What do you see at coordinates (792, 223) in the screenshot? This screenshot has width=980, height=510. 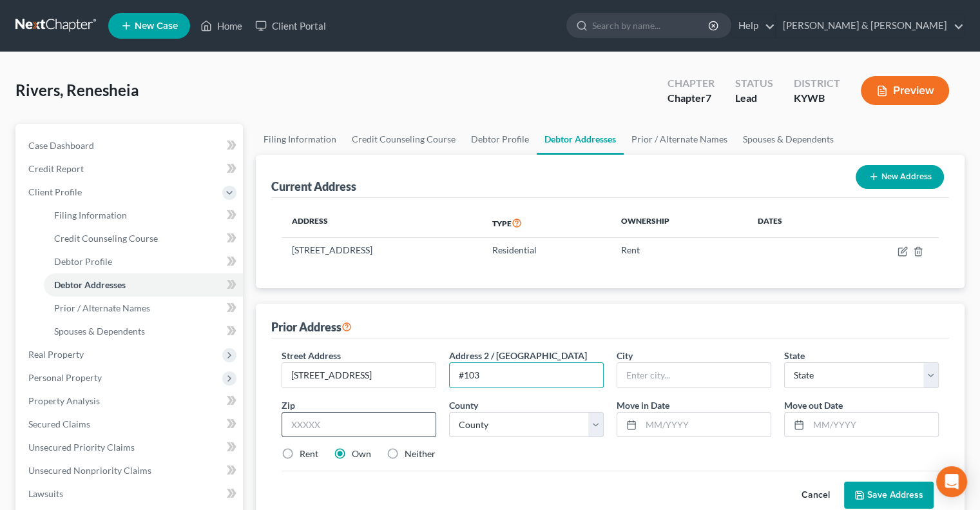 I see `th: Dates` at bounding box center [792, 223].